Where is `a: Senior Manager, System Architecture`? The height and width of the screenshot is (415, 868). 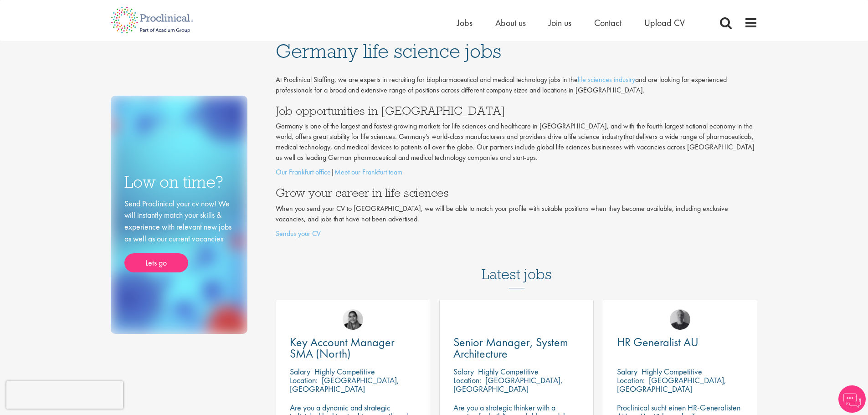 a: Senior Manager, System Architecture is located at coordinates (516, 348).